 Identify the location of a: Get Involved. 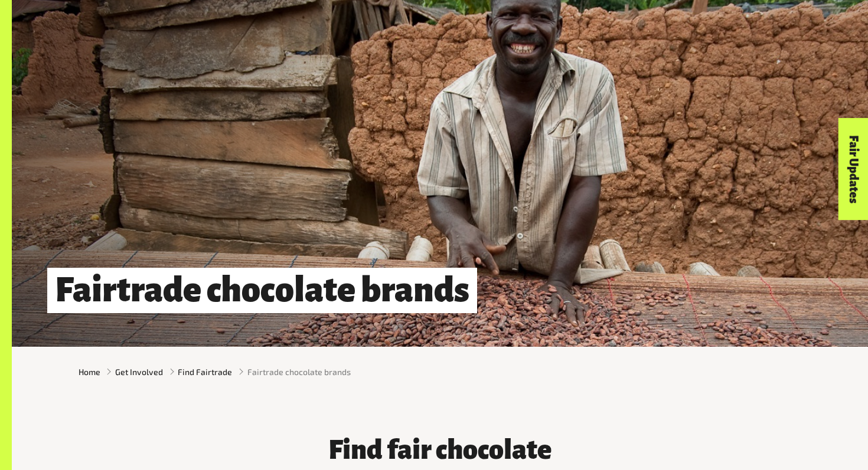
(139, 372).